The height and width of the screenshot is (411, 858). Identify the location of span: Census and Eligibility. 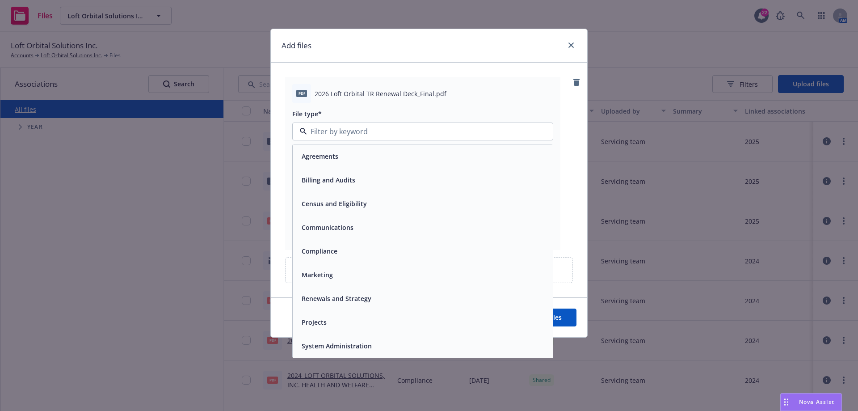
(334, 203).